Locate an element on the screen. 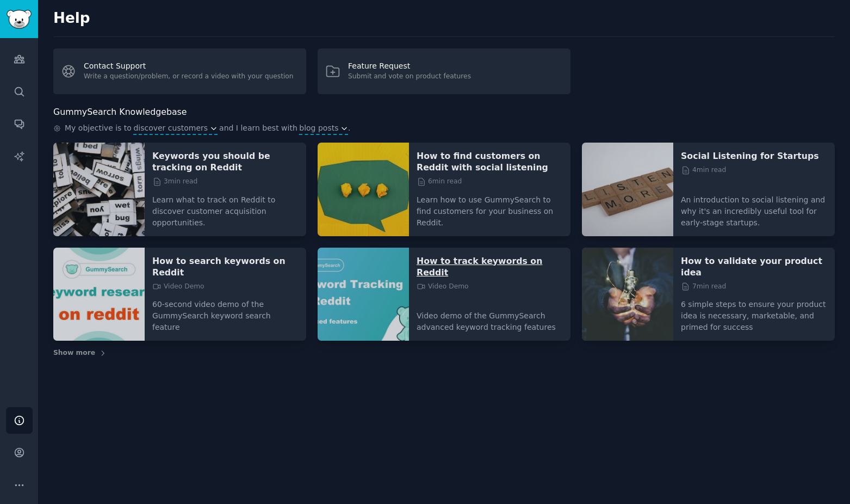 The height and width of the screenshot is (504, 850). img: How to track keywords on Reddit is located at coordinates (363, 294).